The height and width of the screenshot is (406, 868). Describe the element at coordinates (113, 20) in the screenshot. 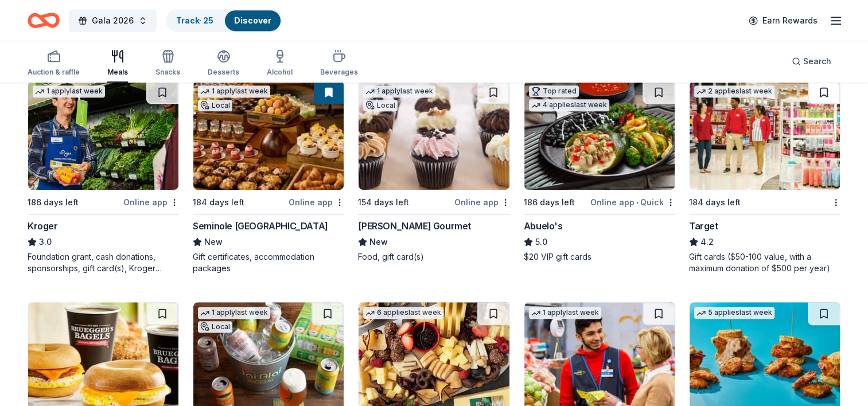

I see `span: Gala 2026` at that location.